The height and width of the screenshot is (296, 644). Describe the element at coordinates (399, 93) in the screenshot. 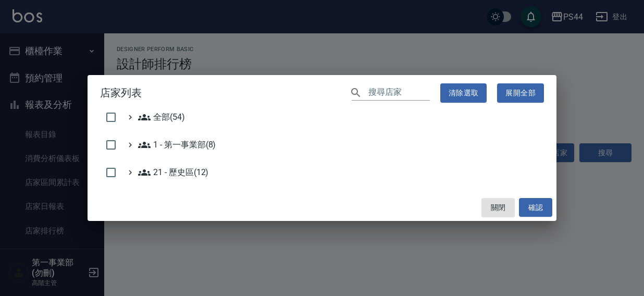

I see `input: 搜尋店家` at that location.